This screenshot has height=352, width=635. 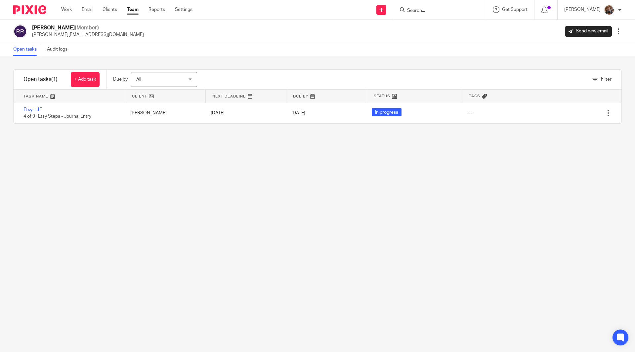 I want to click on span: (1), so click(x=54, y=79).